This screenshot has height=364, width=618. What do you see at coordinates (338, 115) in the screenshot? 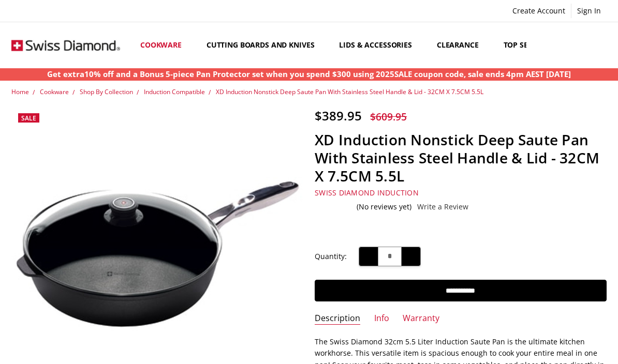
I see `span: $389.95` at bounding box center [338, 115].